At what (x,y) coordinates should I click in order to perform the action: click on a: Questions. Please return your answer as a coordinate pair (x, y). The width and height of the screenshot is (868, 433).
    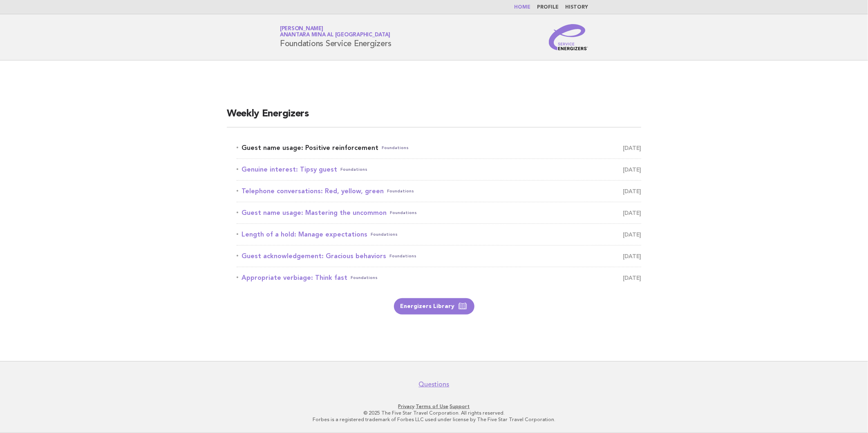
    Looking at the image, I should click on (434, 385).